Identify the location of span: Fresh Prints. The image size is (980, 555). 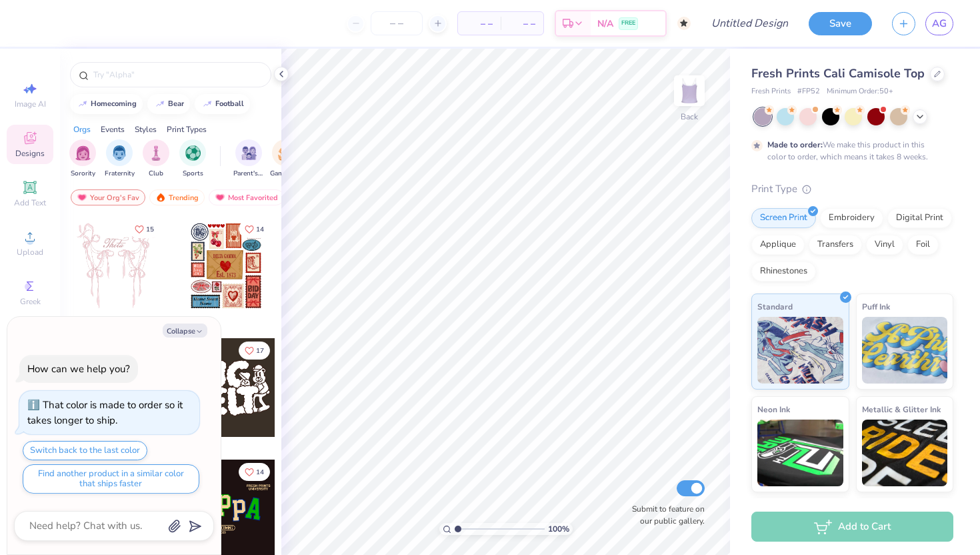
(771, 91).